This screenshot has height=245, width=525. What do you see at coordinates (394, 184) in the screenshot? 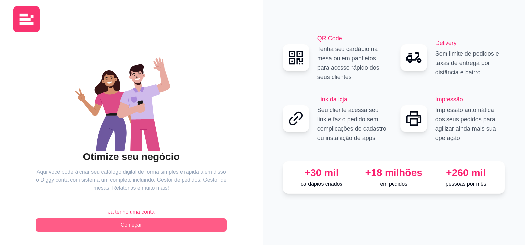
I see `p: em pedidos` at bounding box center [394, 184].